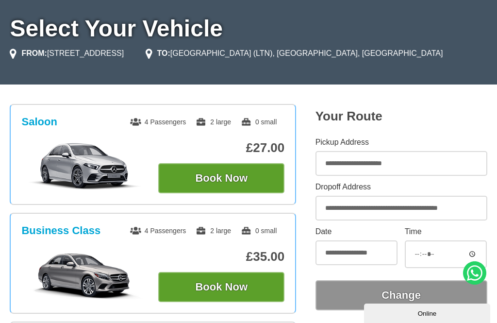  I want to click on p: £35.00, so click(221, 256).